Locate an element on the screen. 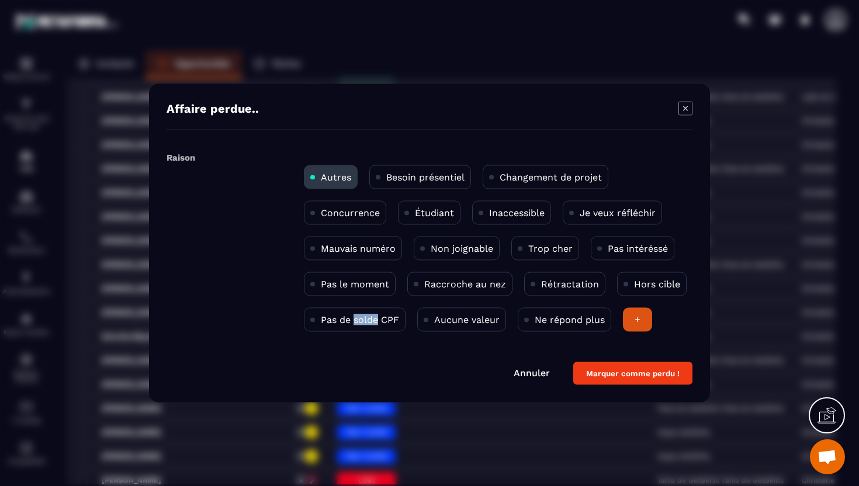  p: Raccroche au nez is located at coordinates (465, 284).